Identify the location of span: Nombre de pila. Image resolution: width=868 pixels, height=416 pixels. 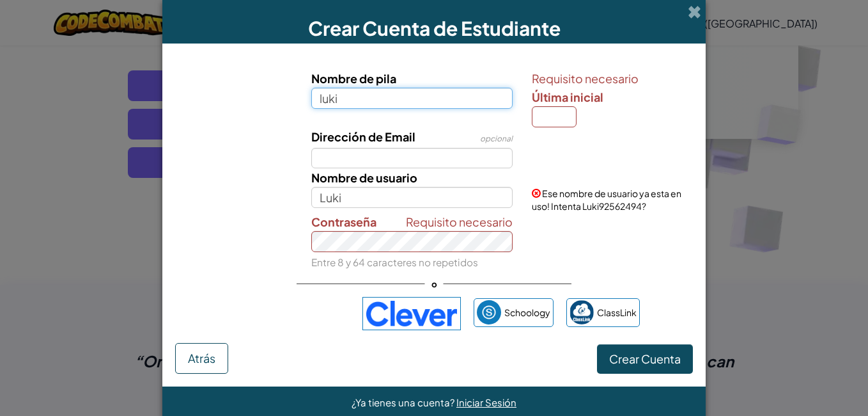
(353, 78).